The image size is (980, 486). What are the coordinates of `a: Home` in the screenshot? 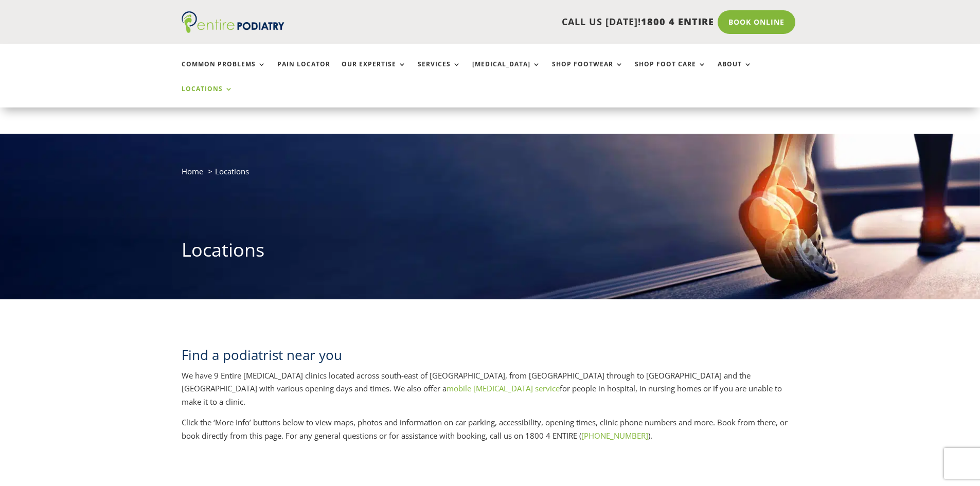 It's located at (193, 171).